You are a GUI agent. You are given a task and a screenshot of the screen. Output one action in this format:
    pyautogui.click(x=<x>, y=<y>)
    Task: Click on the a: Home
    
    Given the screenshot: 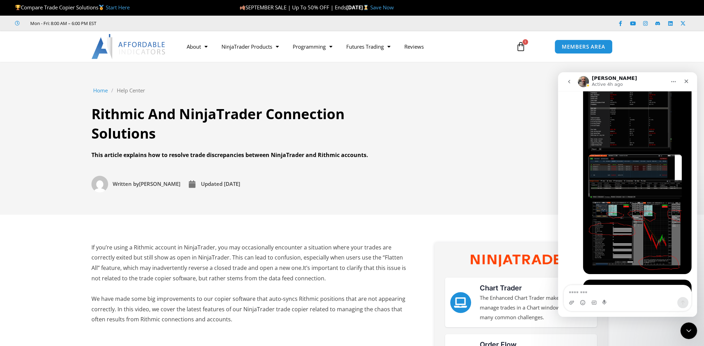 What is the action you would take?
    pyautogui.click(x=101, y=91)
    